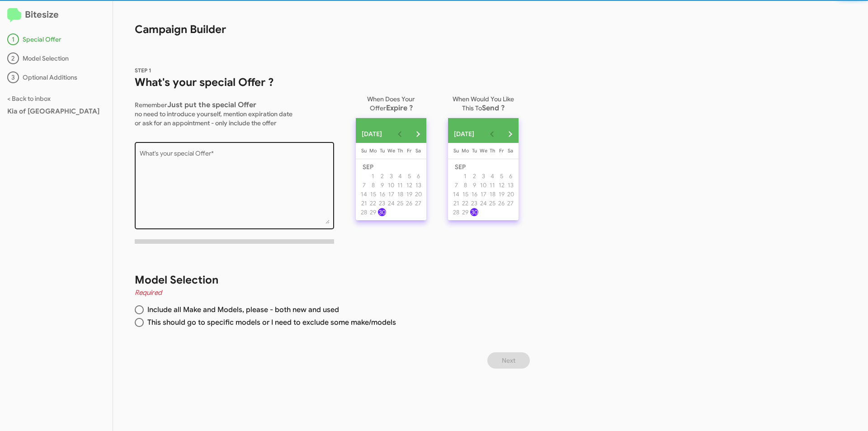 The image size is (868, 431). Describe the element at coordinates (391, 167) in the screenshot. I see `td: SEP` at that location.